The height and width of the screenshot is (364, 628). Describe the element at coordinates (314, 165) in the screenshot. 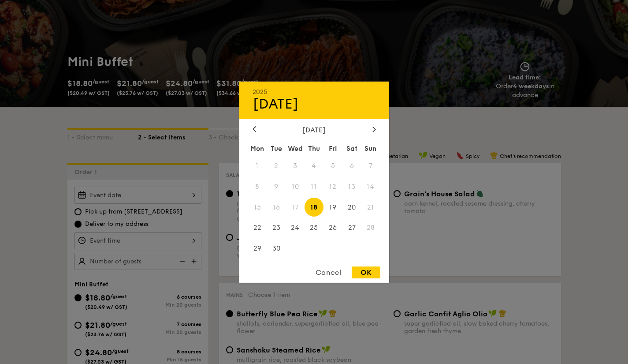

I see `span: 4` at that location.